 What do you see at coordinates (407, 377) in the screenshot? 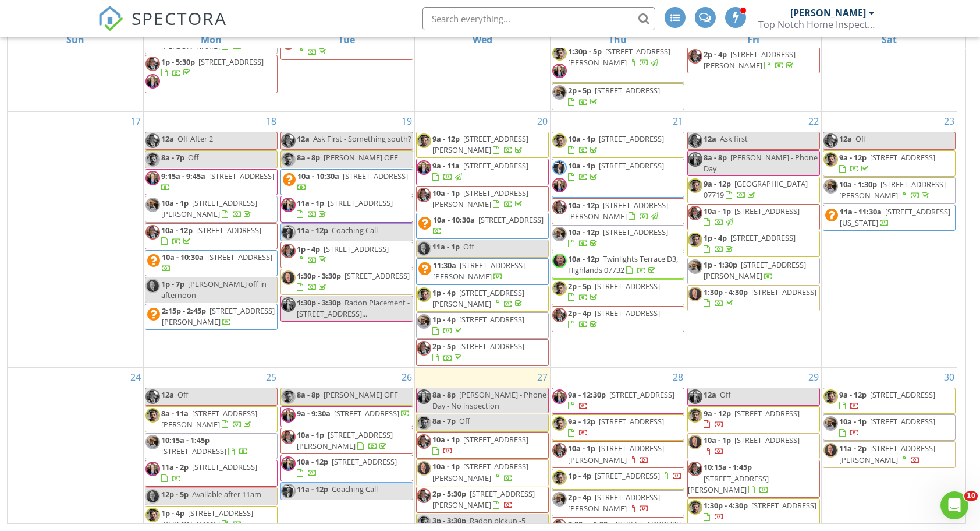
I see `a: Go to August 26, 2025` at bounding box center [407, 377].